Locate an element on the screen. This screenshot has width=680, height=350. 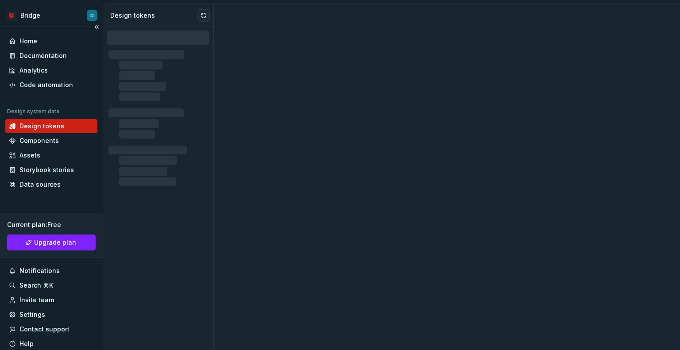
a: Storybook stories is located at coordinates (51, 170).